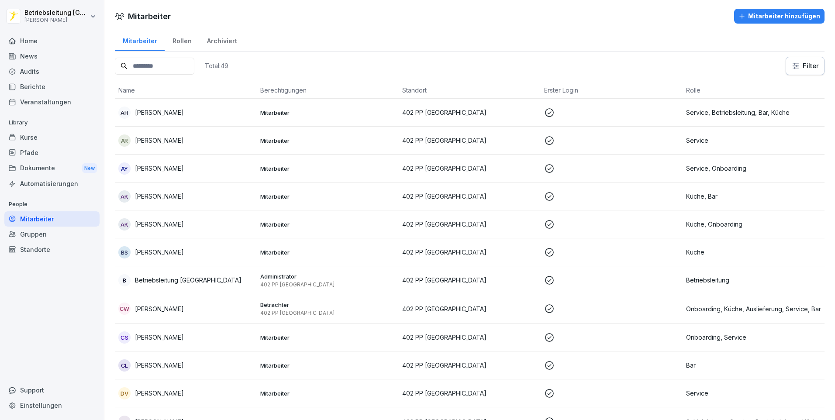  Describe the element at coordinates (779, 16) in the screenshot. I see `div: Mitarbeiter hinzufügen` at that location.